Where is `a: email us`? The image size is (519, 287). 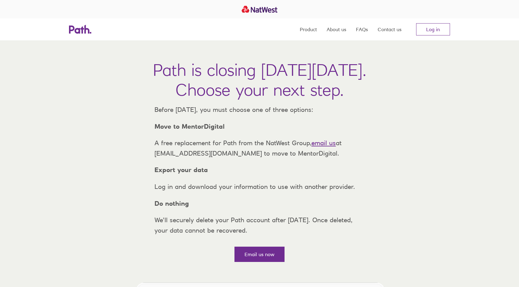 a: email us is located at coordinates (324, 143).